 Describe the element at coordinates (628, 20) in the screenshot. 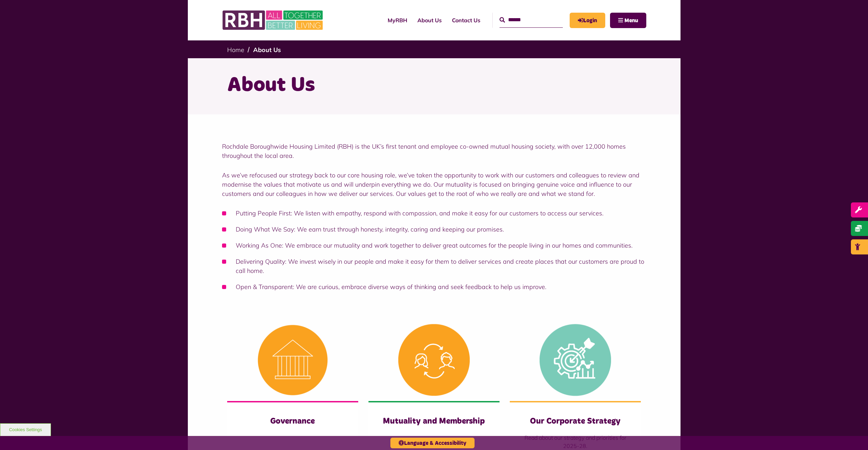

I see `button: Navigation` at that location.